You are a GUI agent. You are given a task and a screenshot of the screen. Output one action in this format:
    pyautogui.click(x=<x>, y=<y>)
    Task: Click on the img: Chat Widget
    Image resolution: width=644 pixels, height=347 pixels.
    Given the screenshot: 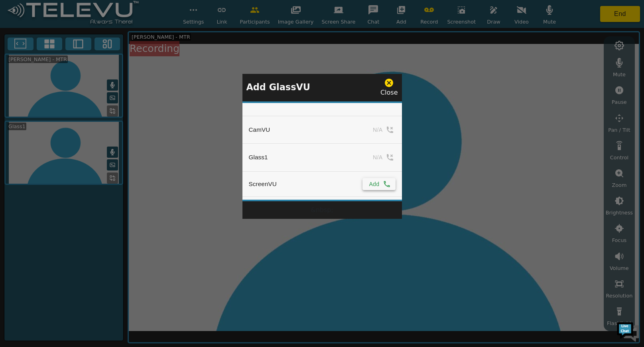 What is the action you would take?
    pyautogui.click(x=628, y=331)
    